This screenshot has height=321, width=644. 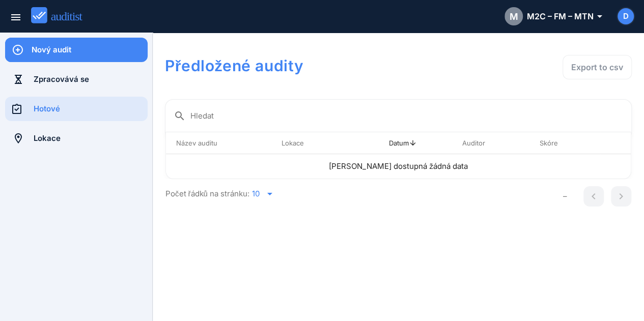 I want to click on div: Lokace, so click(x=91, y=139).